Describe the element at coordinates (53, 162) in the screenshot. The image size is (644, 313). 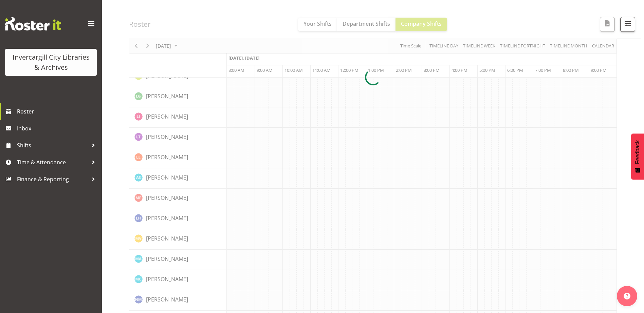
I see `span: Time & Attendance` at that location.